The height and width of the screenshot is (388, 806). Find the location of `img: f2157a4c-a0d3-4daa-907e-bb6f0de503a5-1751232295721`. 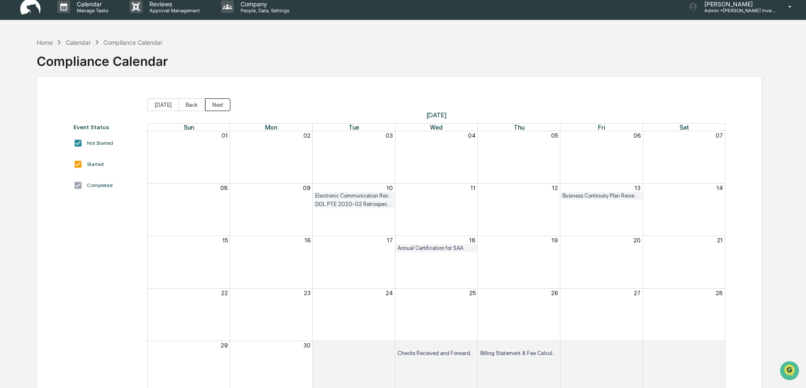

img: f2157a4c-a0d3-4daa-907e-bb6f0de503a5-1751232295721 is located at coordinates (11, 11).